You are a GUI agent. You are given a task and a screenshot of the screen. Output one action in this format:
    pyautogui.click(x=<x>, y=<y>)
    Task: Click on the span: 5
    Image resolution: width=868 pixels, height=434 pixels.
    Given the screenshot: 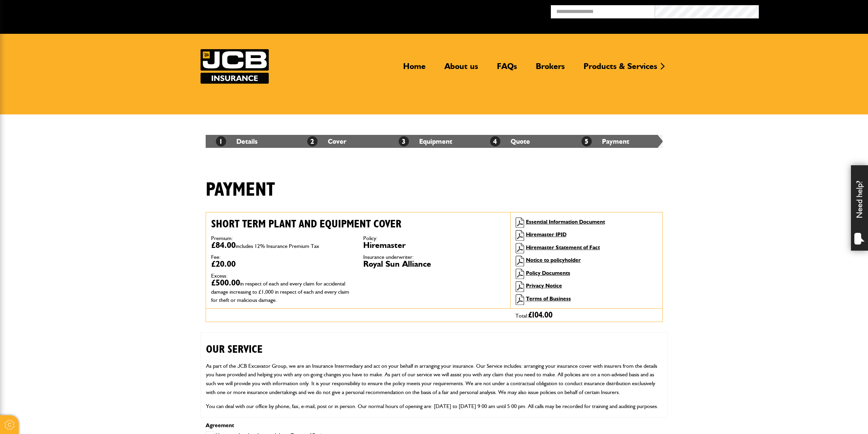 What is the action you would take?
    pyautogui.click(x=587, y=141)
    